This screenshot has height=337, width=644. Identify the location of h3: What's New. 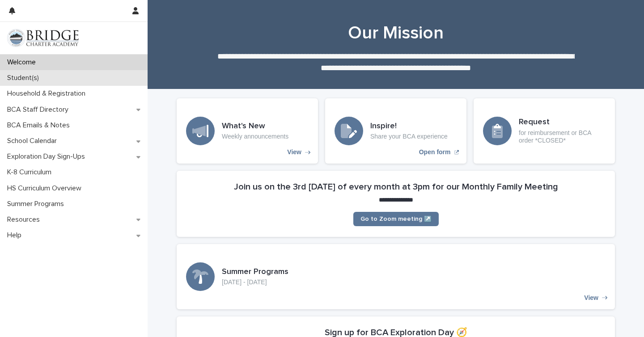
(254, 127).